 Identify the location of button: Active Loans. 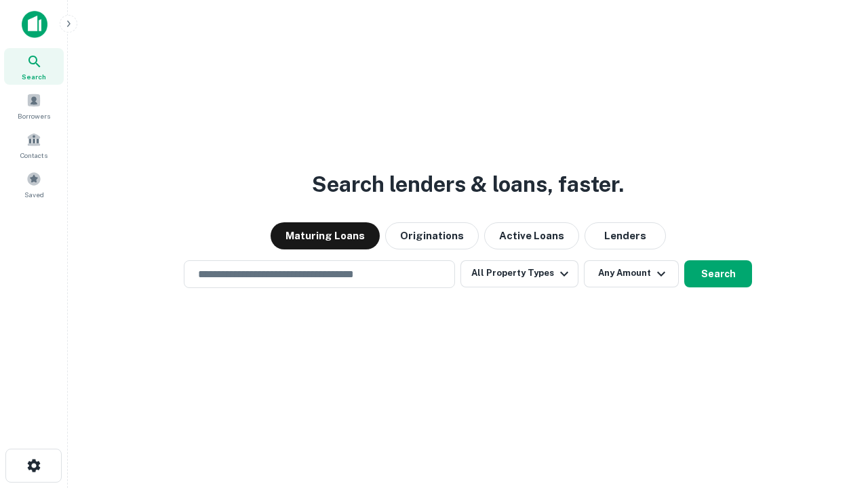
(532, 236).